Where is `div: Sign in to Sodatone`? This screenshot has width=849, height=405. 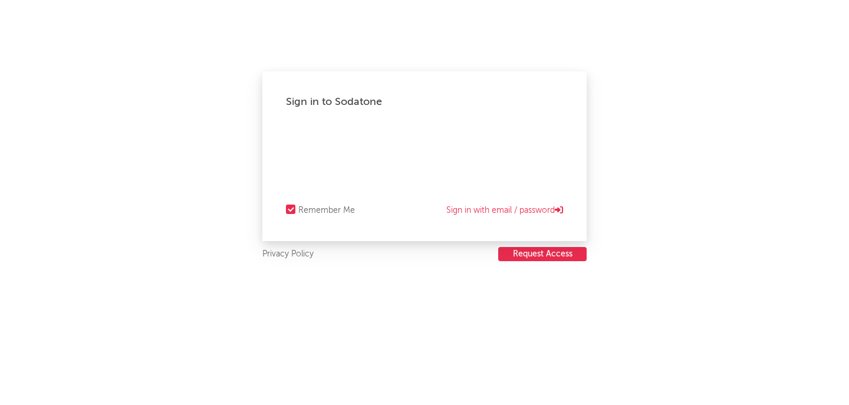 div: Sign in to Sodatone is located at coordinates (425, 102).